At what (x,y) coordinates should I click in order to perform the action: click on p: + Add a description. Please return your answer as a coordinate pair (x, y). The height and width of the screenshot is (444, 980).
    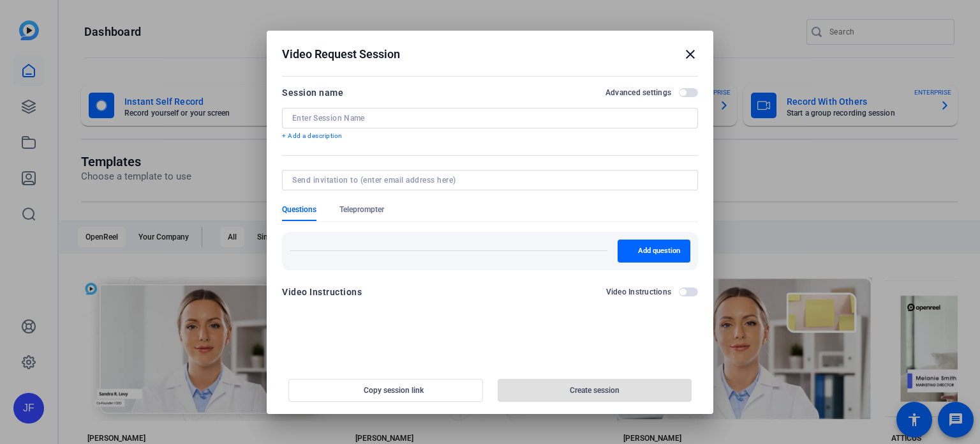
    Looking at the image, I should click on (490, 136).